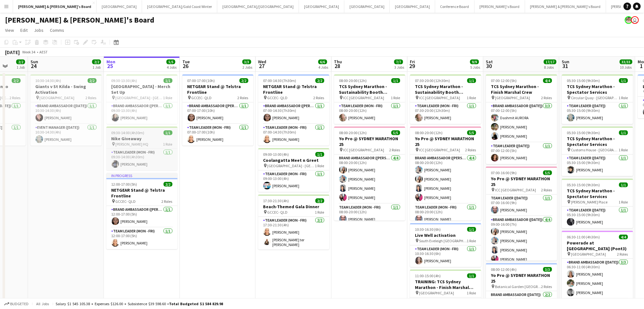 Image resolution: width=644 pixels, height=309 pixels. Describe the element at coordinates (635, 20) in the screenshot. I see `app-user-avatar: James Millard` at that location.